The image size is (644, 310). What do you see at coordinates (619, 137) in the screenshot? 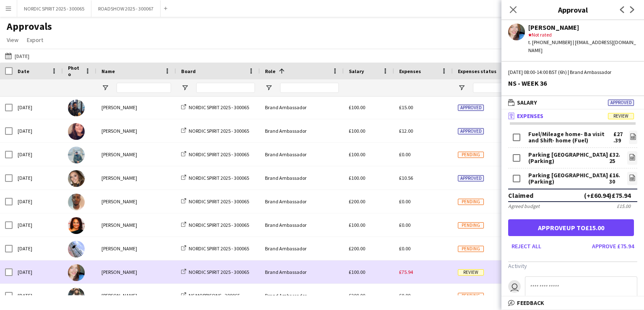
I see `div: £27.39` at bounding box center [619, 137].